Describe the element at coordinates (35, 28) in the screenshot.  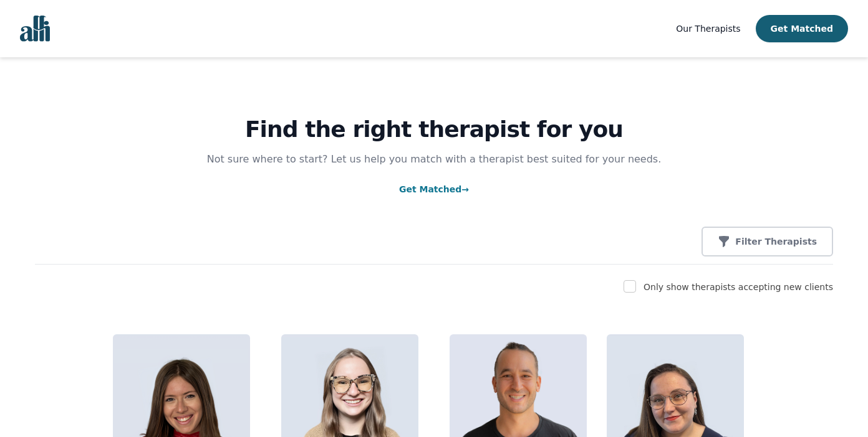
I see `img: alli logo` at that location.